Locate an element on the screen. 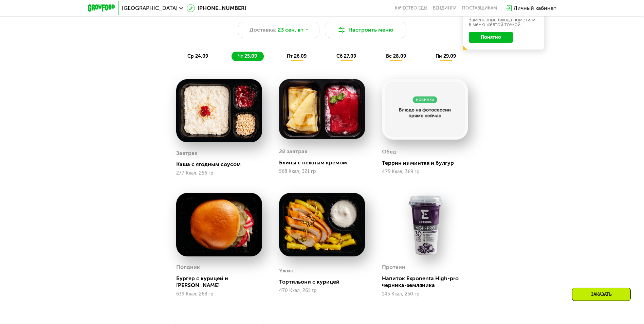  div: 470 Ккал, 261 гр is located at coordinates (322, 291).